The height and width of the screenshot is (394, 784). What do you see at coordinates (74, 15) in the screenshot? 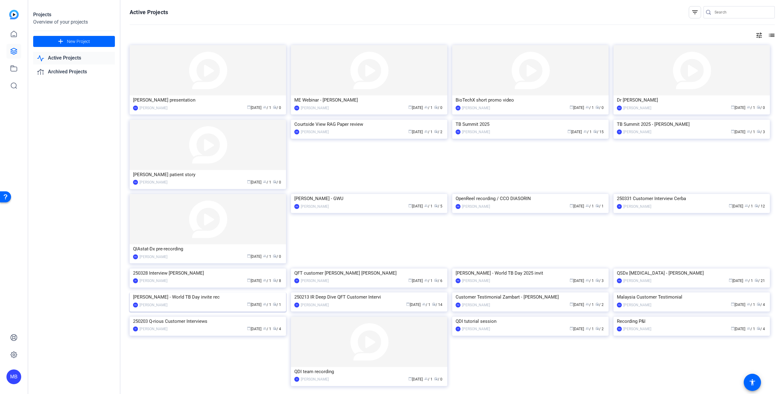
I see `div: Projects` at bounding box center [74, 15].